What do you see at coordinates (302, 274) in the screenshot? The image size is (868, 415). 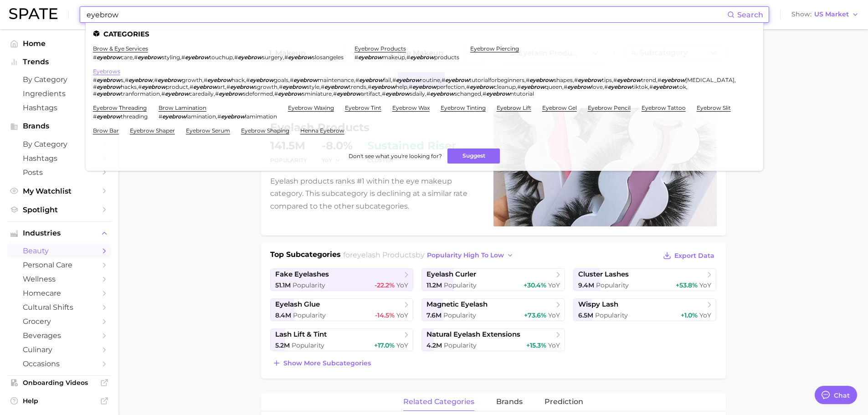 I see `span: fake eyelashes` at bounding box center [302, 274].